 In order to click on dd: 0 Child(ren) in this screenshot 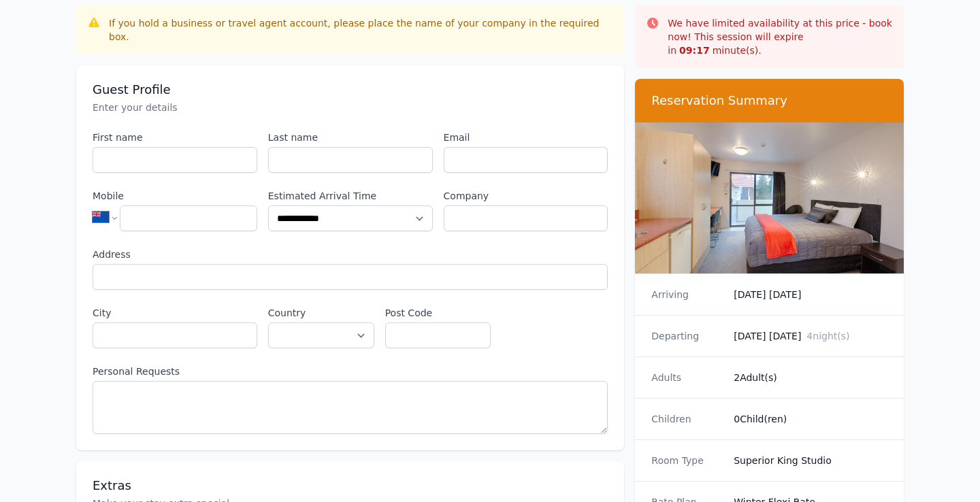, I will do `click(811, 419)`.